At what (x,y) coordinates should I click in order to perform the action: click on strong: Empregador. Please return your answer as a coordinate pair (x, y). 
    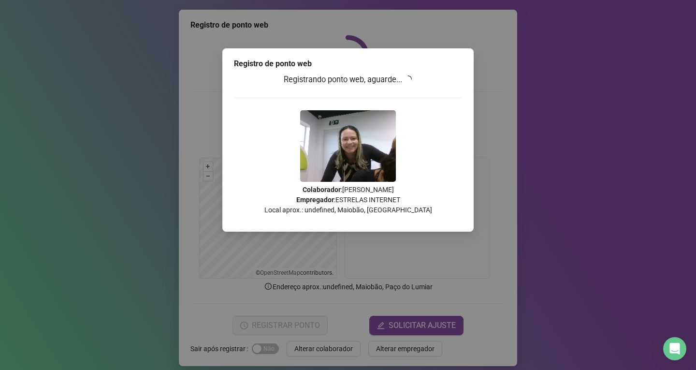
    Looking at the image, I should click on (315, 199).